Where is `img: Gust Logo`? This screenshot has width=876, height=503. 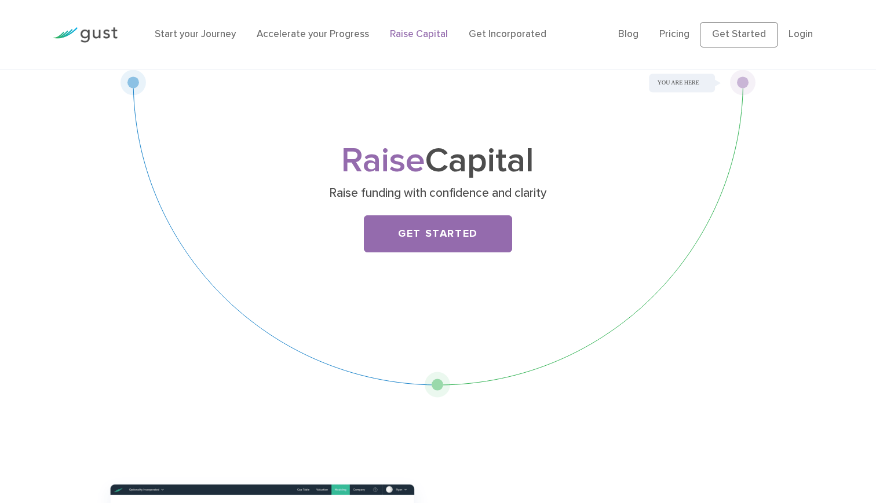
img: Gust Logo is located at coordinates (85, 35).